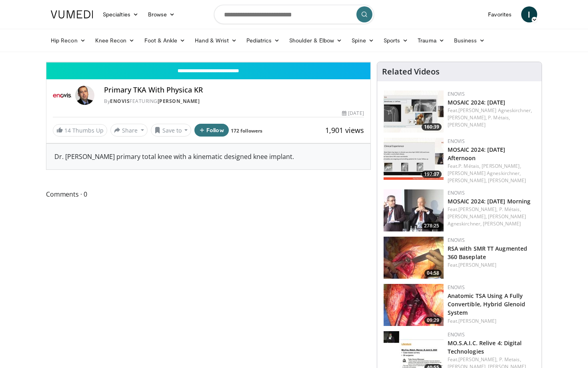  I want to click on a: Sports, so click(396, 40).